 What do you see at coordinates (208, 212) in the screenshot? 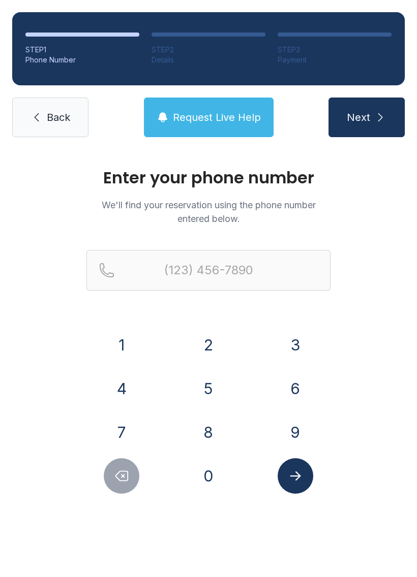
I see `p: We'll find your reservation using the phone number entered below.` at bounding box center [208, 212].